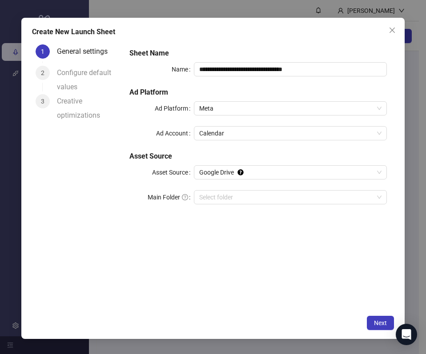 This screenshot has width=426, height=354. I want to click on div: Tooltip anchor, so click(241, 172).